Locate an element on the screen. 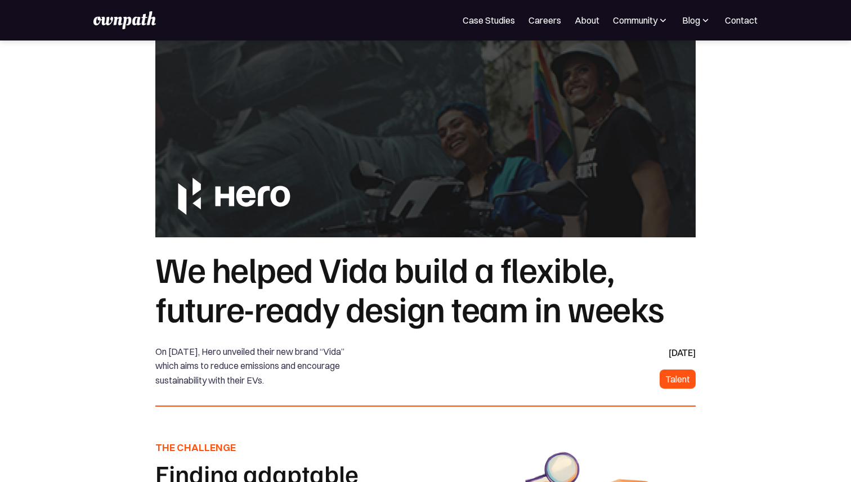 This screenshot has width=851, height=482. a: Careers is located at coordinates (545, 20).